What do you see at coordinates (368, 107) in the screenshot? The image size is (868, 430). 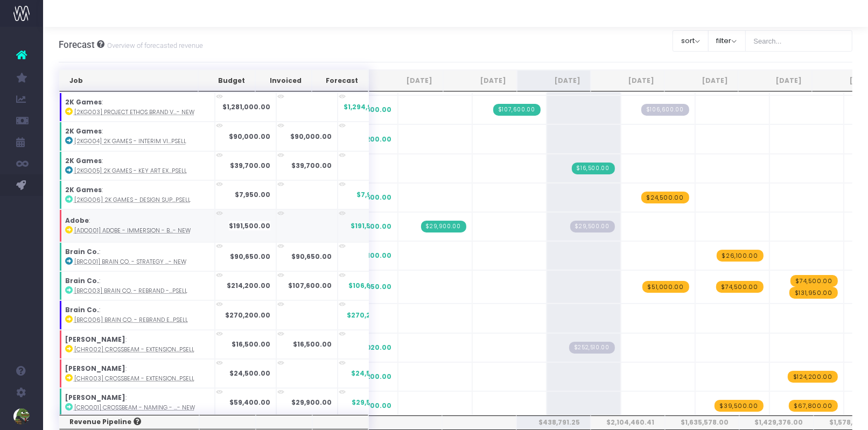 I see `span: $1,294,998.00` at bounding box center [368, 107].